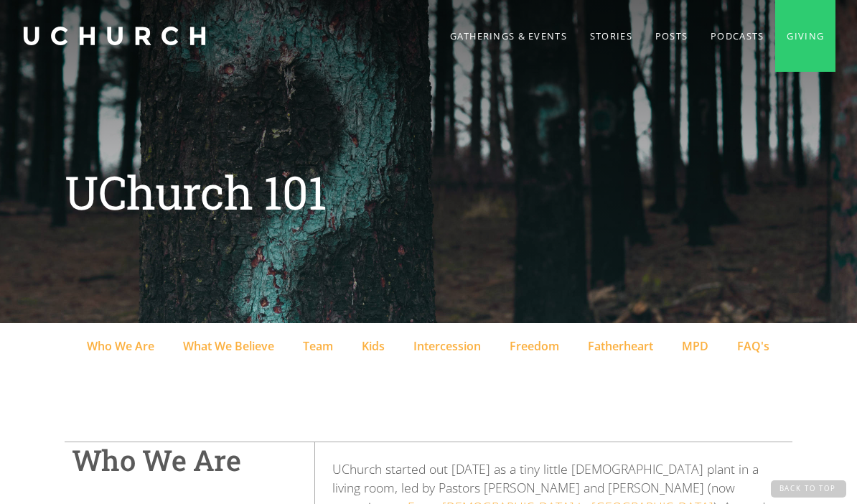 This screenshot has height=504, width=857. I want to click on a: MPD, so click(695, 346).